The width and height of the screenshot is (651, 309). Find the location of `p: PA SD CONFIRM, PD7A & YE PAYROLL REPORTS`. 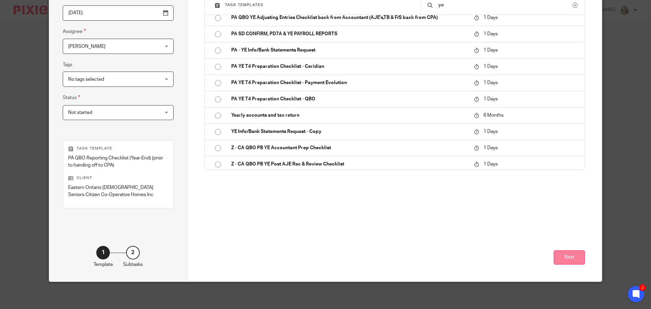

p: PA SD CONFIRM, PD7A & YE PAYROLL REPORTS is located at coordinates (349, 34).